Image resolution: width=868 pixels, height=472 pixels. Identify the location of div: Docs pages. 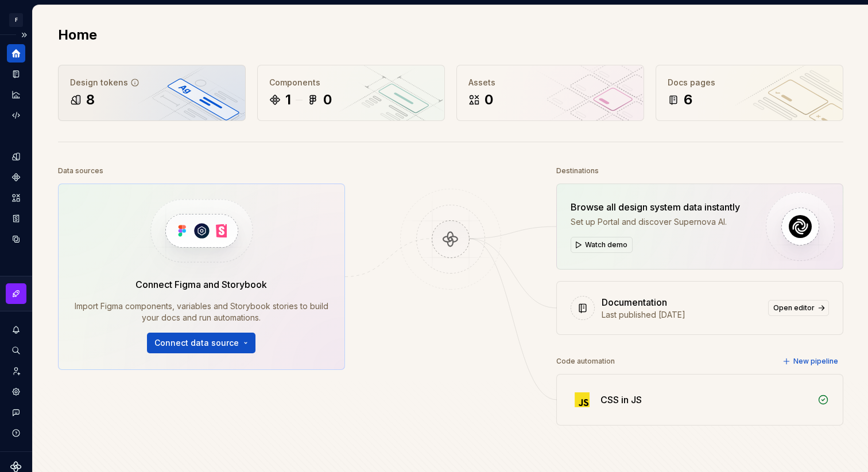
(749, 83).